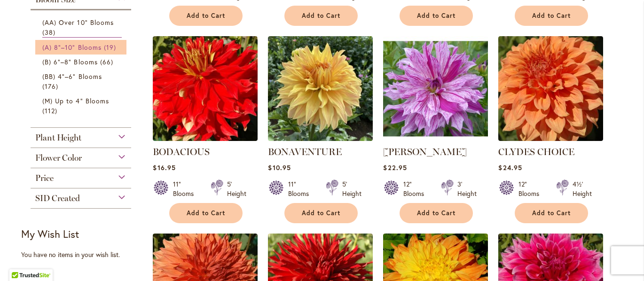 The height and width of the screenshot is (281, 644). I want to click on img: Bonaventure, so click(320, 88).